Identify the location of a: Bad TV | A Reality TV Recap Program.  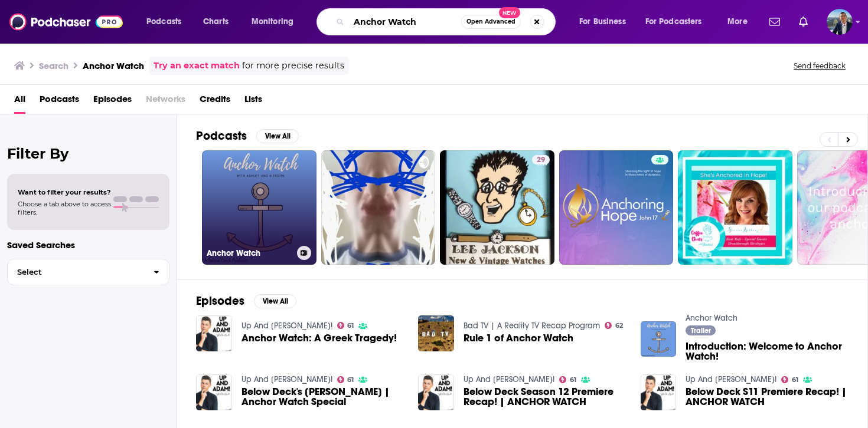
(531, 326).